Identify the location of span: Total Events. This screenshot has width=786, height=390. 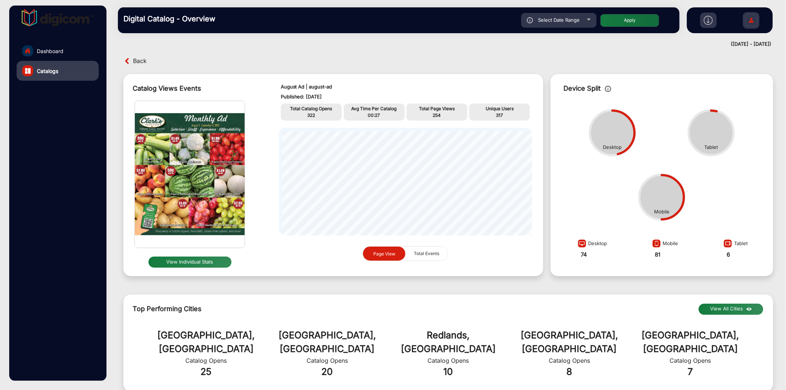
(426, 254).